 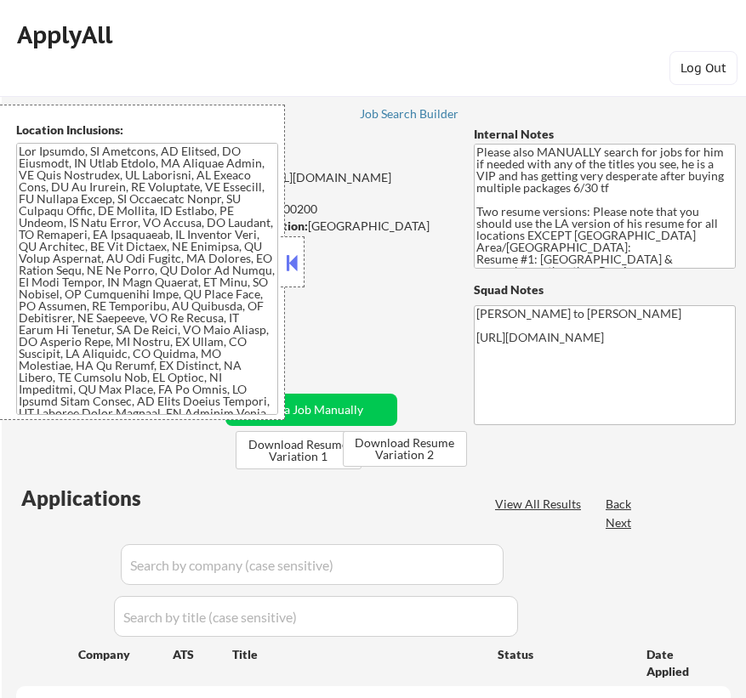 I want to click on div: Company, so click(x=125, y=655).